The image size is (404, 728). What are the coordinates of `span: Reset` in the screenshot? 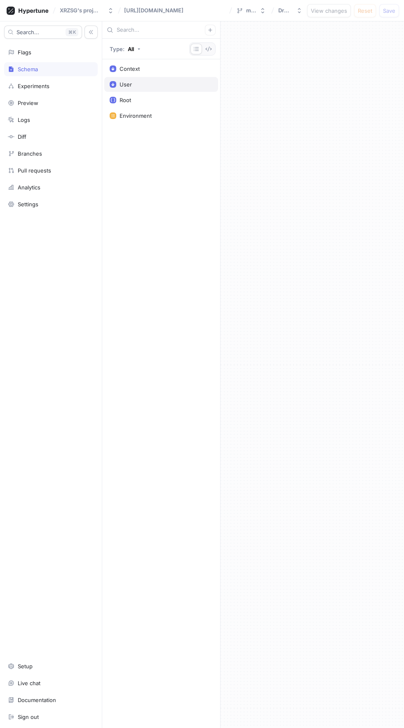 It's located at (364, 11).